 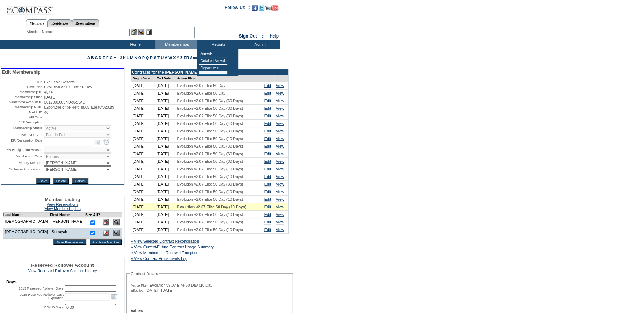 I want to click on a: » View Current/Future Contract Usage Summary, so click(x=172, y=247).